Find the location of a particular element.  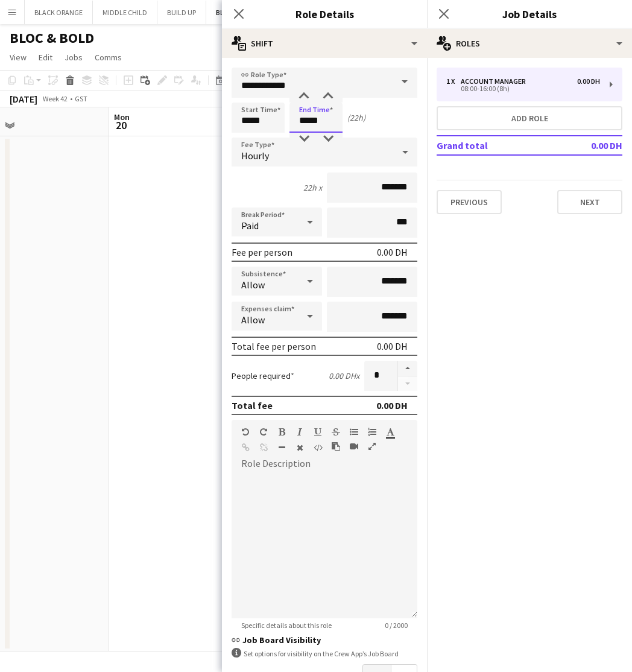

button: Insert video is located at coordinates (354, 446).